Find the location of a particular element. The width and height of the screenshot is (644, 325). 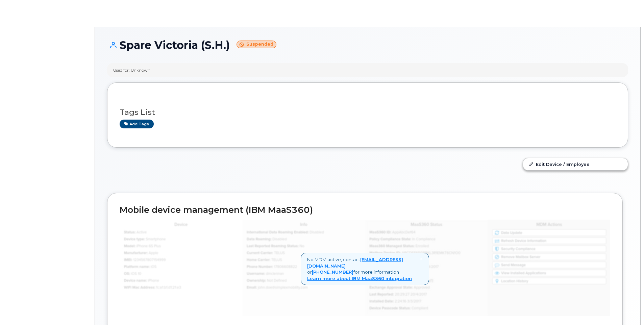

h2: Mobile device management (IBM MaaS360) is located at coordinates (365, 210).